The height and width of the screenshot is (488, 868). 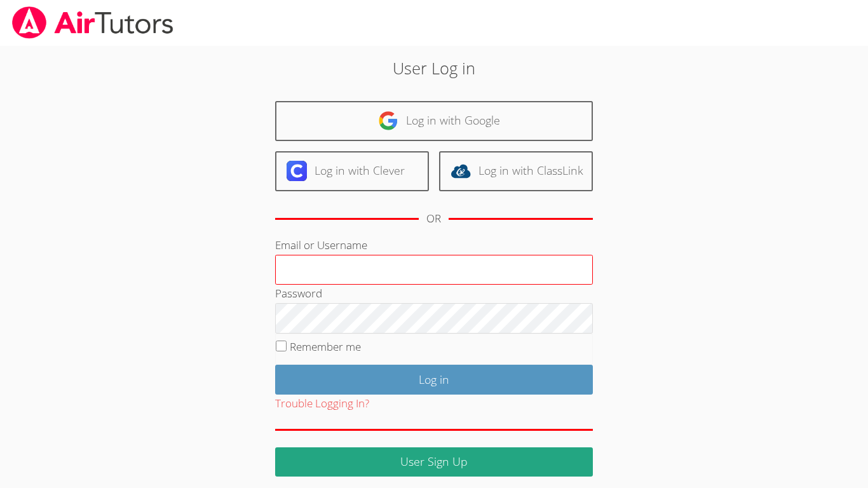 I want to click on div: OR, so click(x=434, y=219).